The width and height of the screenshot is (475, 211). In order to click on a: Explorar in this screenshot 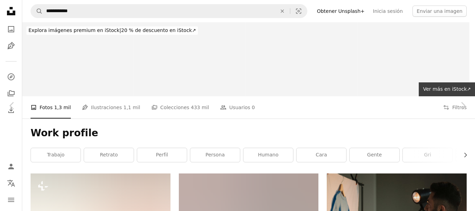, I will do `click(11, 77)`.